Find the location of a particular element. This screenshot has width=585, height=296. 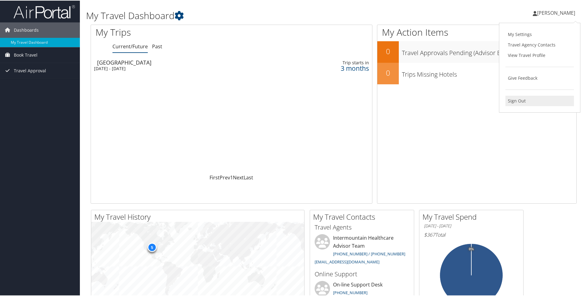

a: Prev is located at coordinates (225, 177).